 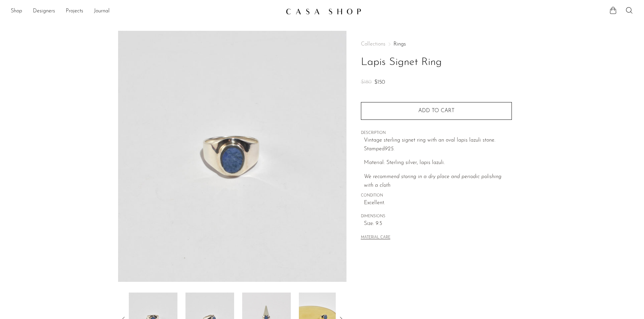 I want to click on p: Vintage sterling signet ring with an oval lapis lazuli stone. Stamped, so click(x=437, y=145).